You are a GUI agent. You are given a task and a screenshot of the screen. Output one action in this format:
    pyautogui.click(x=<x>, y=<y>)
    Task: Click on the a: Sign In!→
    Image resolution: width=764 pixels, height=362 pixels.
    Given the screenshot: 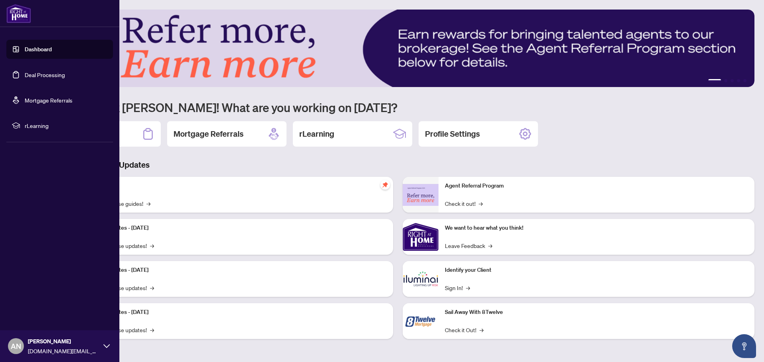 What is the action you would take?
    pyautogui.click(x=457, y=288)
    